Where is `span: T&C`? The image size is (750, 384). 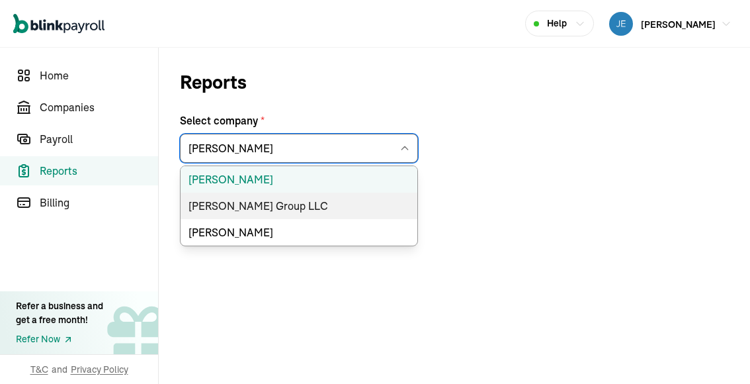
span: T&C is located at coordinates (39, 369).